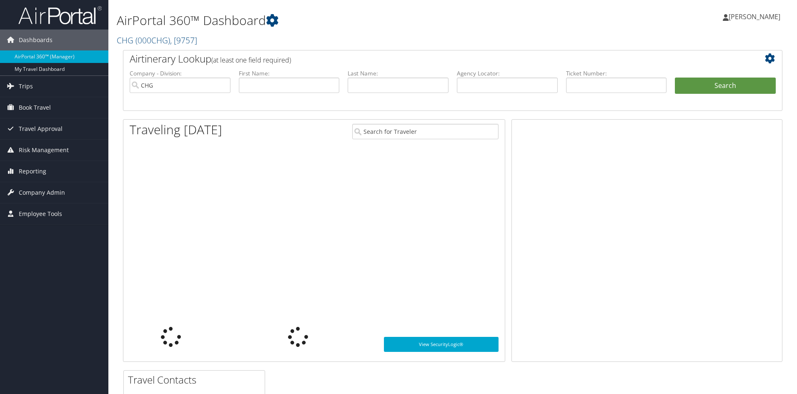 This screenshot has width=797, height=394. I want to click on span: ( 000CHG ), so click(152, 40).